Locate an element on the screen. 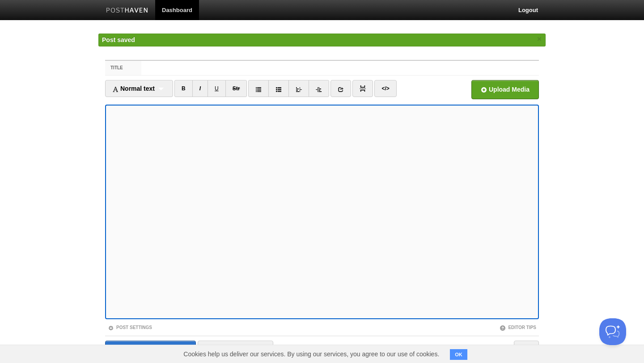  span: Normal text is located at coordinates (133, 89).